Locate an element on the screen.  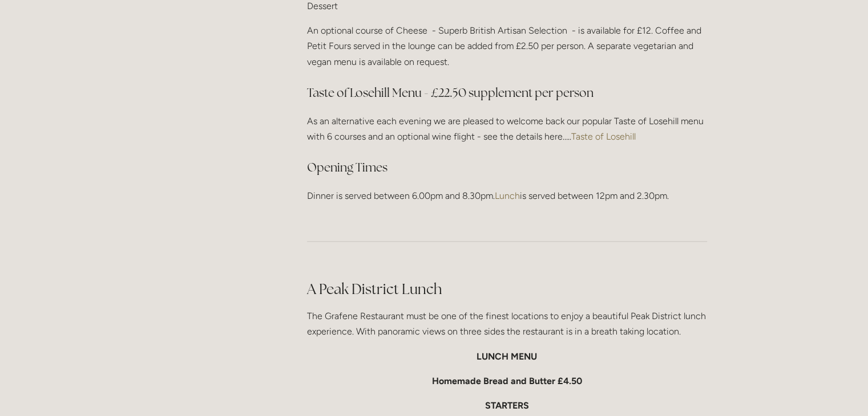
strong: Homemade Bread and Butter £4.50 is located at coordinates (507, 381).